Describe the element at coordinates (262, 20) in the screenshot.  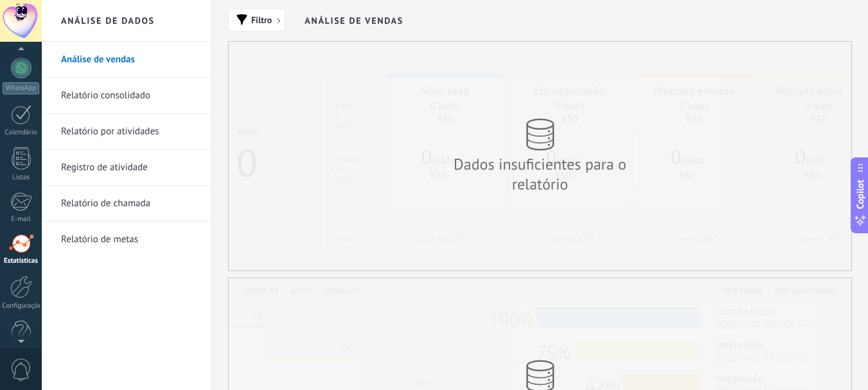
I see `span: Filtro` at that location.